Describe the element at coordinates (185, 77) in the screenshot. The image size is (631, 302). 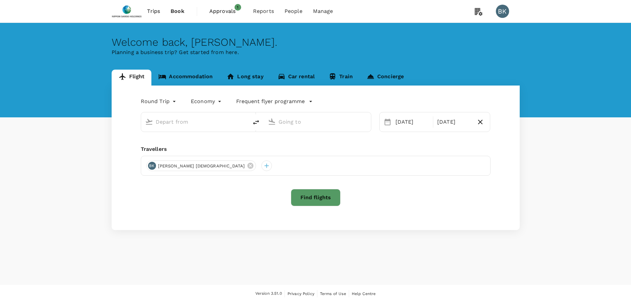
I see `a: Accommodation` at that location.